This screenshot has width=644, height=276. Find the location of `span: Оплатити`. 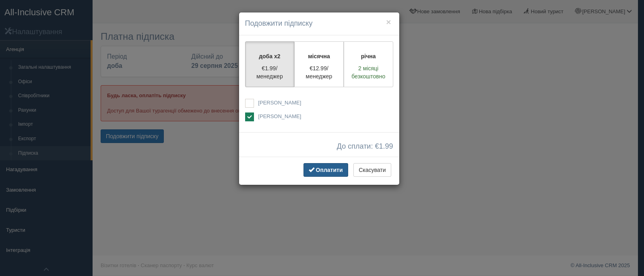

span: Оплатити is located at coordinates (329, 170).